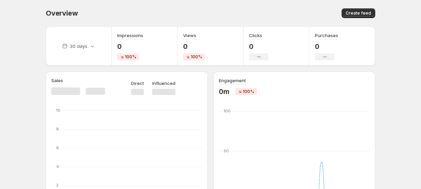 This screenshot has width=421, height=189. Describe the element at coordinates (358, 13) in the screenshot. I see `span: Create feed` at that location.